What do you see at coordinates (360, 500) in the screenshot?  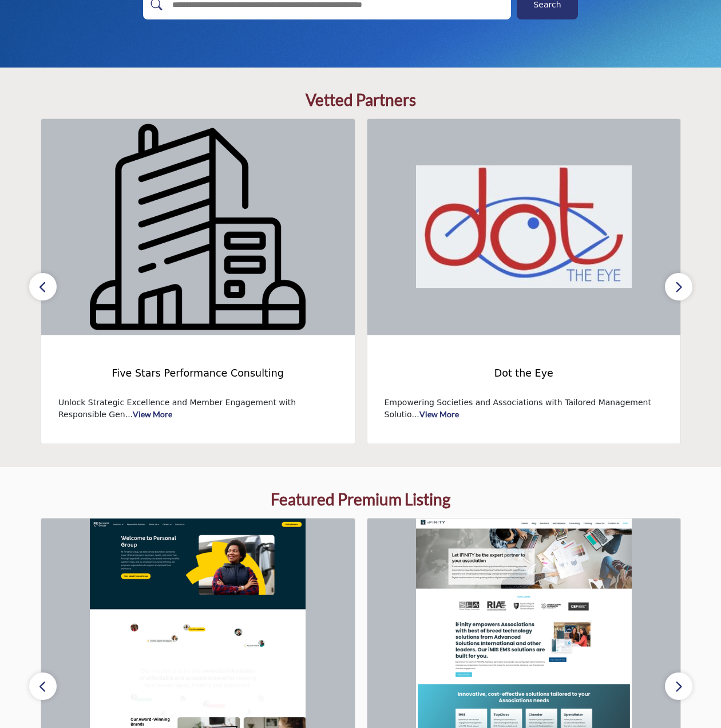 I see `h2: Featured Premium Listing` at bounding box center [360, 500].